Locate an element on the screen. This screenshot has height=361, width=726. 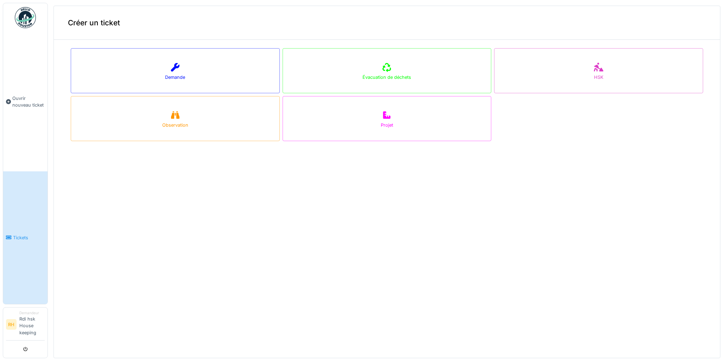
a: RH DemandeurRdi hsk House keeping is located at coordinates (25, 325).